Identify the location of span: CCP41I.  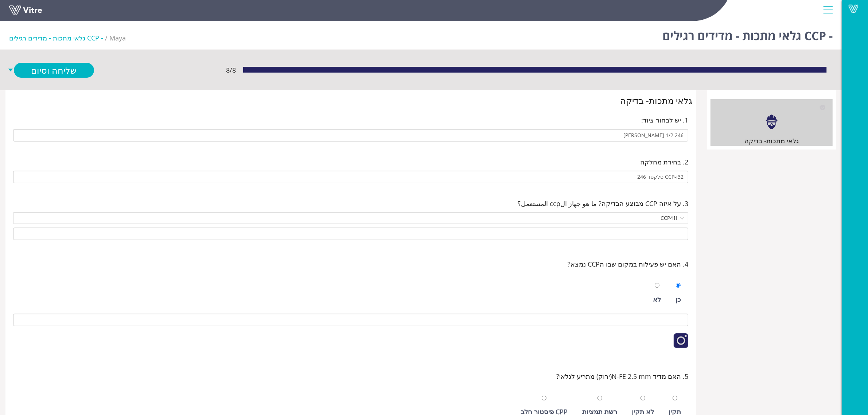
(351, 218).